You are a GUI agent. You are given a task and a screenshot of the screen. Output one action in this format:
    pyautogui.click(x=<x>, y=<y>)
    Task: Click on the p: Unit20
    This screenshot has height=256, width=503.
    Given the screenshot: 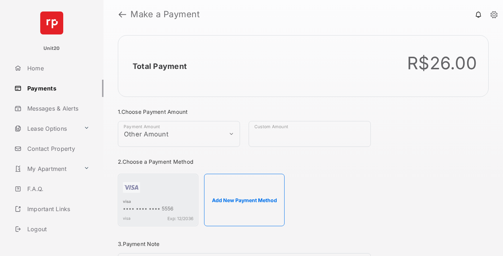 What is the action you would take?
    pyautogui.click(x=52, y=49)
    